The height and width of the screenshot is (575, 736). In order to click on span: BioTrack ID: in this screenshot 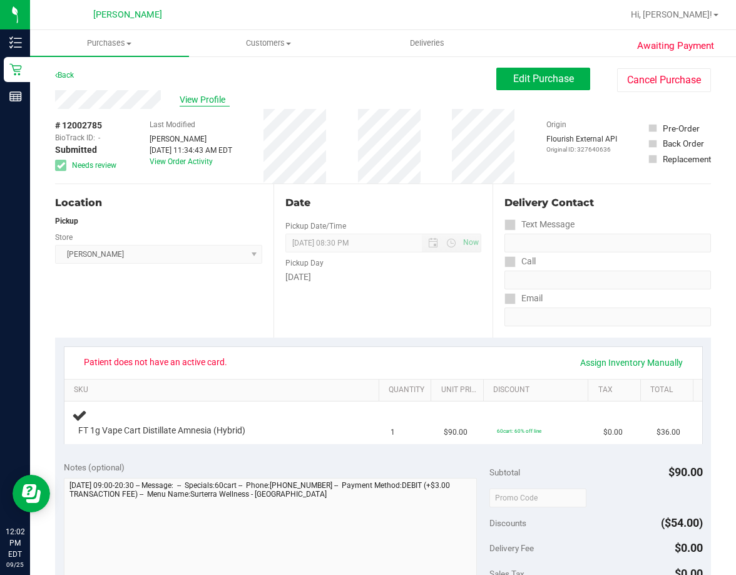, I will do `click(75, 138)`.